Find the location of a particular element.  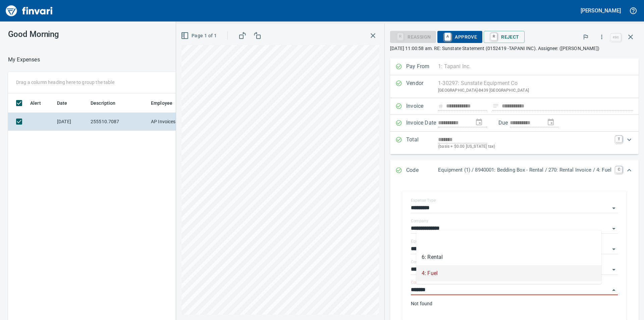

h3: Good Morning is located at coordinates (79, 35).